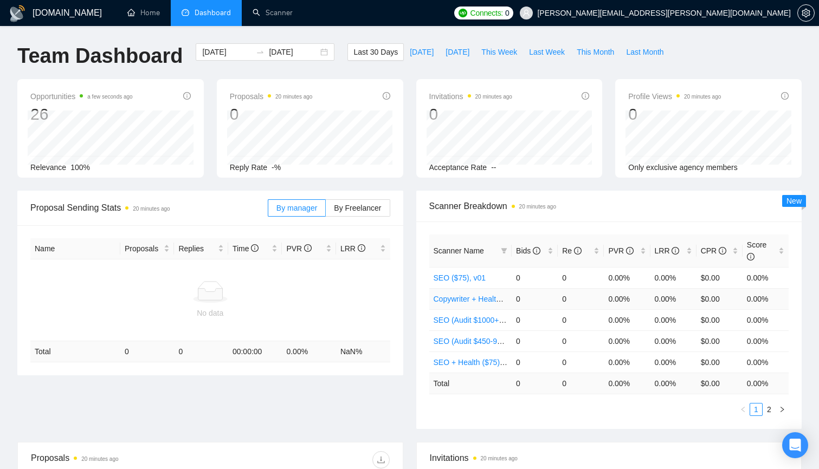  What do you see at coordinates (381, 460) in the screenshot?
I see `span: download` at bounding box center [381, 460].